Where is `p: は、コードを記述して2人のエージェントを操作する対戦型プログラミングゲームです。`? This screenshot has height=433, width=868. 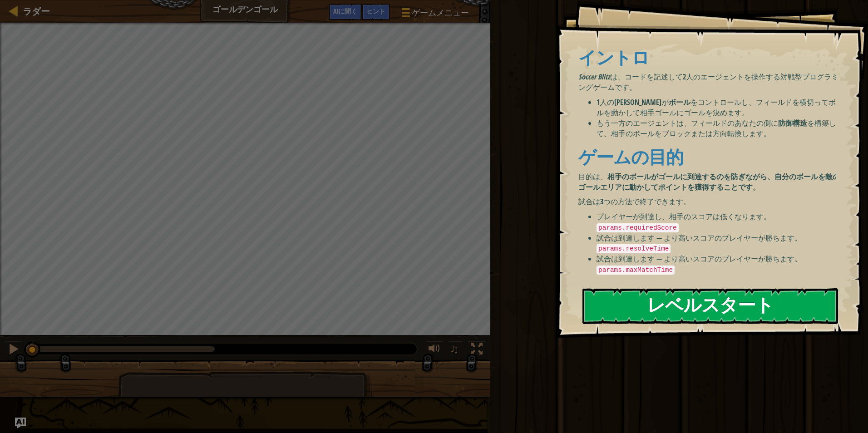 p: は、コードを記述して2人のエージェントを操作する対戦型プログラミングゲームです。 is located at coordinates (711, 82).